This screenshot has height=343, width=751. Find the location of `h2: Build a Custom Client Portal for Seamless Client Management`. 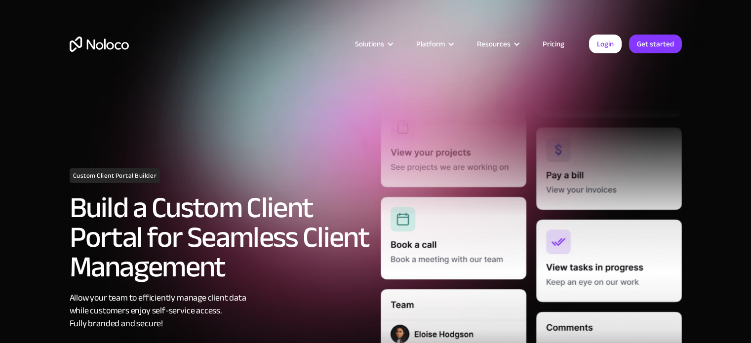

h2: Build a Custom Client Portal for Seamless Client Management is located at coordinates (220, 237).